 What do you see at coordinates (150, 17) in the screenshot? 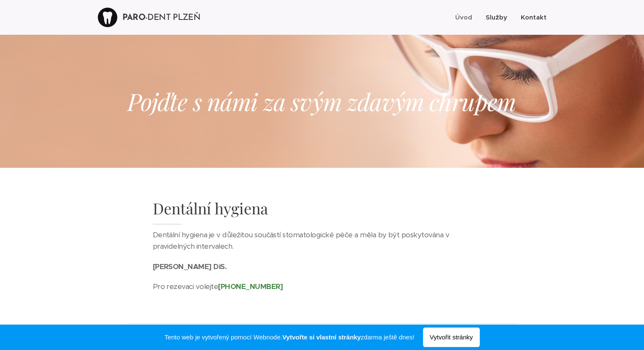
I see `a: PARO-DENT PLZEŇ` at bounding box center [150, 17].